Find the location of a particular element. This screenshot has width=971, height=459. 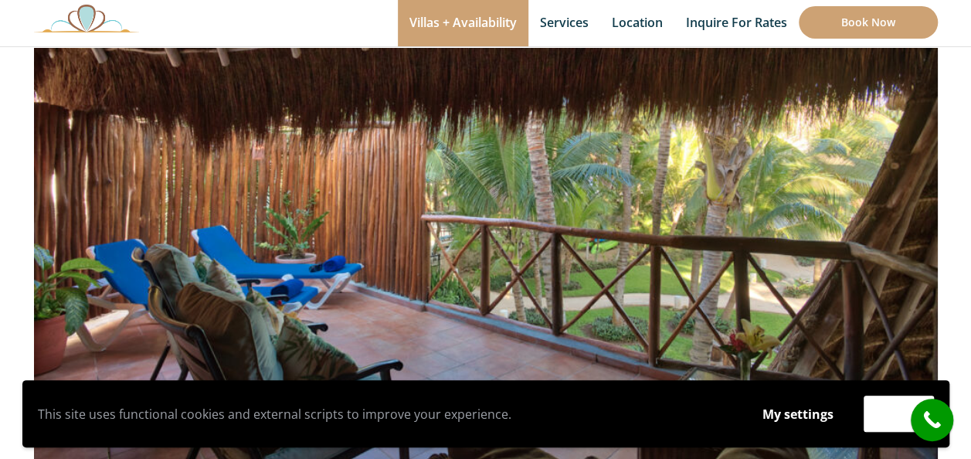

i: call is located at coordinates (932, 419).